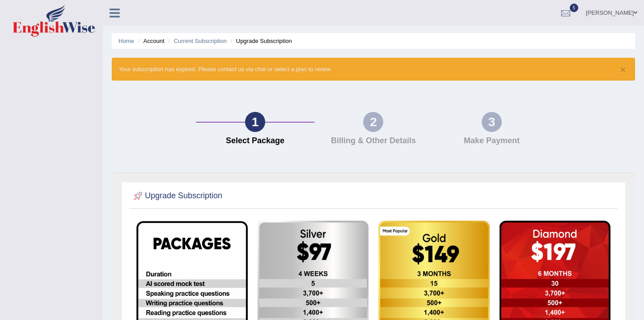 Image resolution: width=644 pixels, height=320 pixels. What do you see at coordinates (261, 41) in the screenshot?
I see `li: Upgrade Subscription` at bounding box center [261, 41].